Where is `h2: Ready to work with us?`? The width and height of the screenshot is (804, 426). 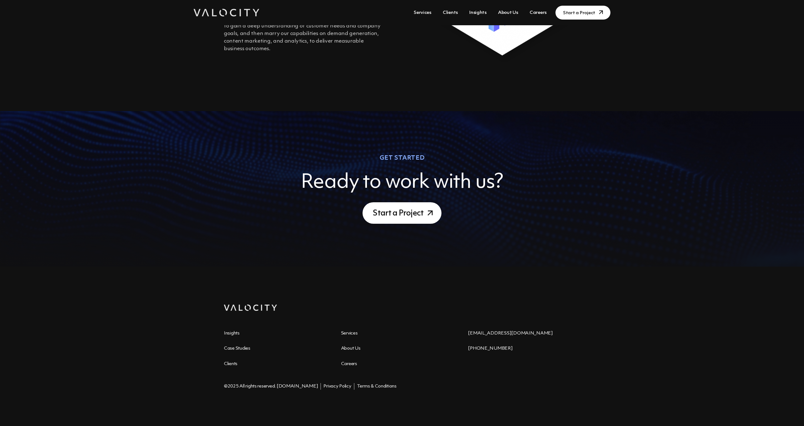 h2: Ready to work with us? is located at coordinates (402, 183).